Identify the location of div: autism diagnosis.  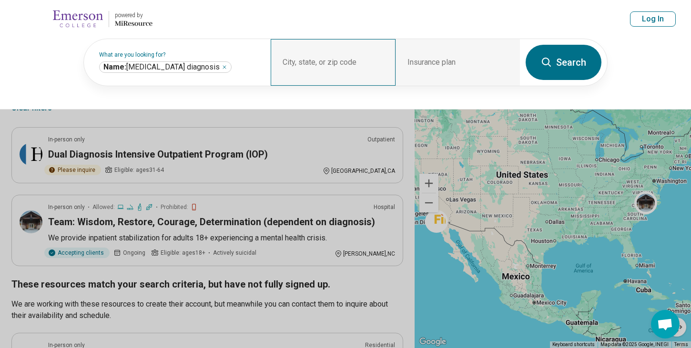
(165, 67).